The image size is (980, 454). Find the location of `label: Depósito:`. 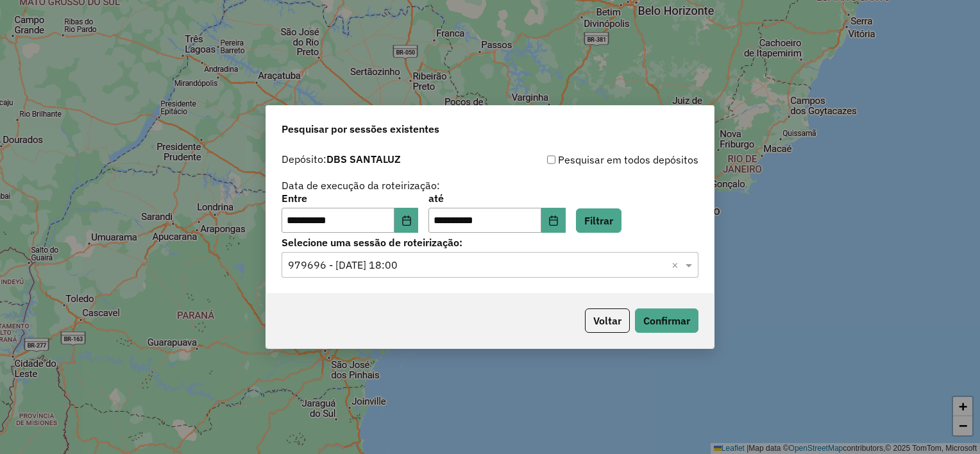

label: Depósito: is located at coordinates (341, 159).